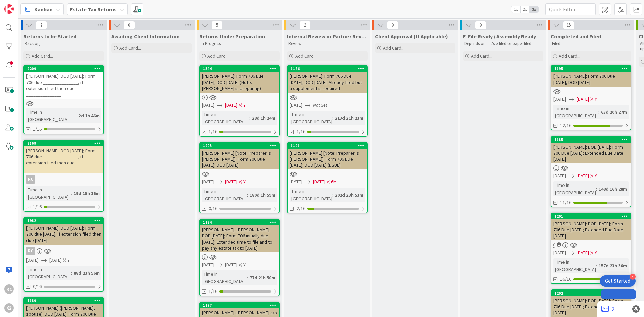 The height and width of the screenshot is (317, 644). What do you see at coordinates (264, 118) in the screenshot?
I see `div: 28d 1h 24m` at bounding box center [264, 118].